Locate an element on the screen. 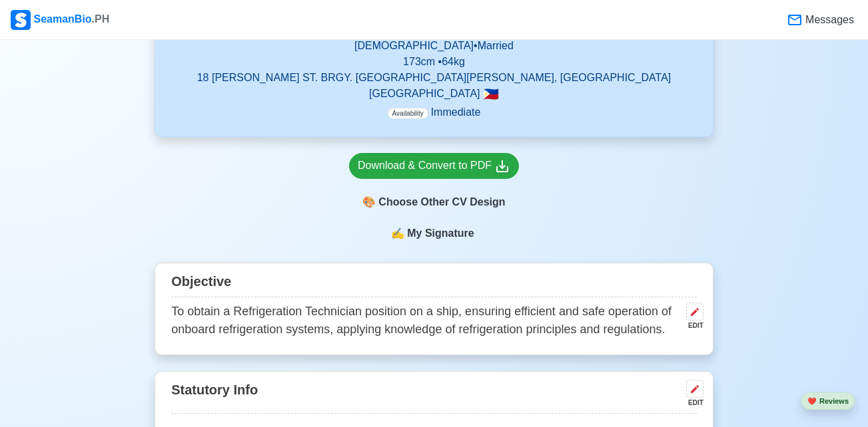  span: .PH is located at coordinates (101, 19).